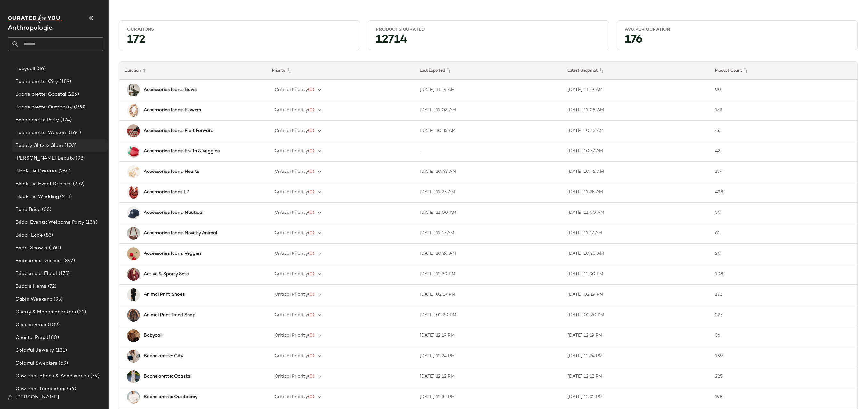 The image size is (868, 409). What do you see at coordinates (172, 110) in the screenshot?
I see `b: Accessories Icons: Flowers` at bounding box center [172, 110].